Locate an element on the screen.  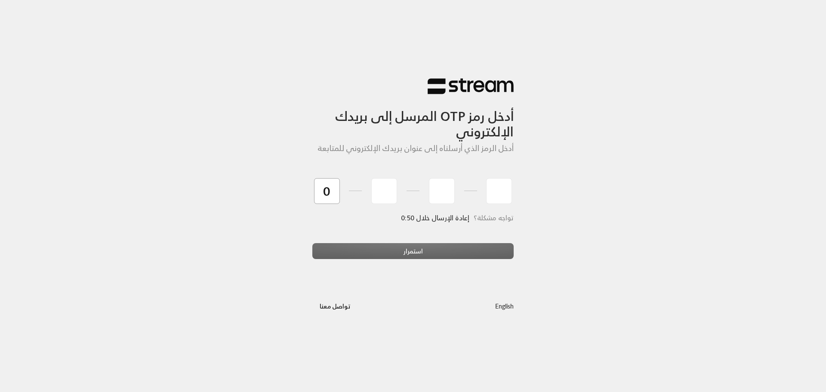
span: تواجه مشكلة؟ is located at coordinates (493, 218).